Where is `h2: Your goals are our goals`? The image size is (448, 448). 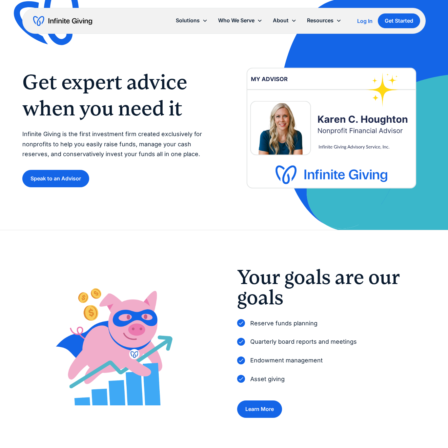 h2: Your goals are our goals is located at coordinates (331, 287).